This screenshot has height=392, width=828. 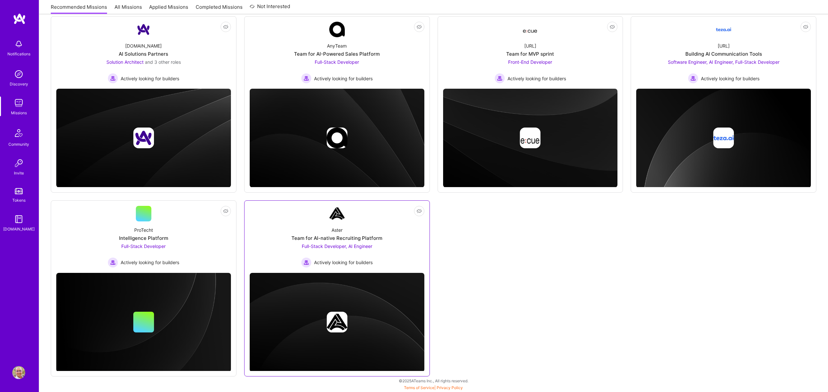 I want to click on a: Company LogoAsterTeam for AI-native Recruiting PlatformFull-Stack Developer, AI Engineer Actively..., so click(x=337, y=236).